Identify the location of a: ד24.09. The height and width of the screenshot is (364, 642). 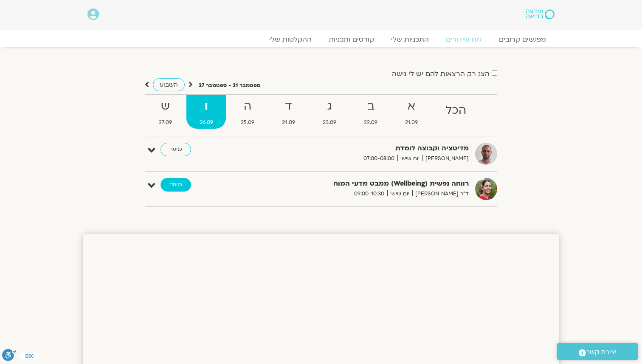
(288, 112).